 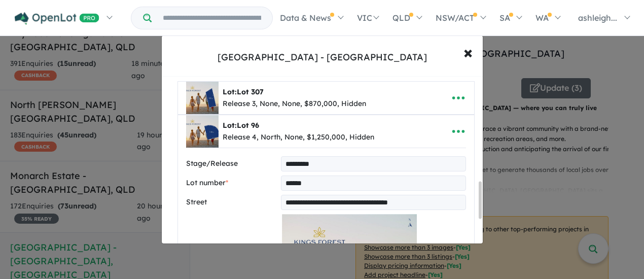 What do you see at coordinates (248, 125) in the screenshot?
I see `span: Lot 96` at bounding box center [248, 125].